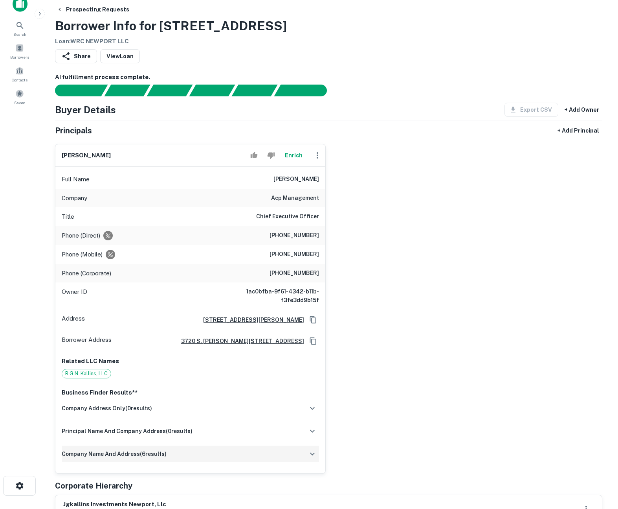  What do you see at coordinates (20, 34) in the screenshot?
I see `span: Search` at bounding box center [20, 34].